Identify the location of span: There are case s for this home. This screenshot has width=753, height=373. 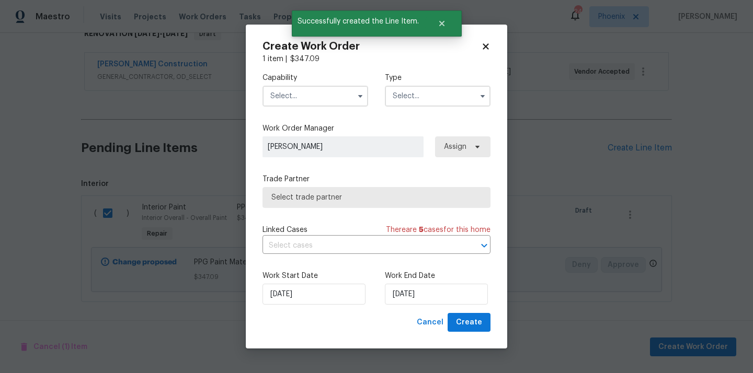
(438, 230).